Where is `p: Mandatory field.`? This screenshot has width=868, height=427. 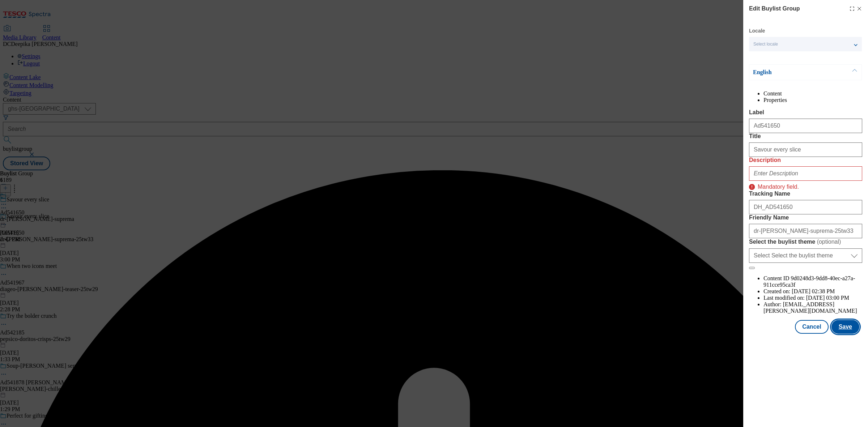 p: Mandatory field. is located at coordinates (778, 186).